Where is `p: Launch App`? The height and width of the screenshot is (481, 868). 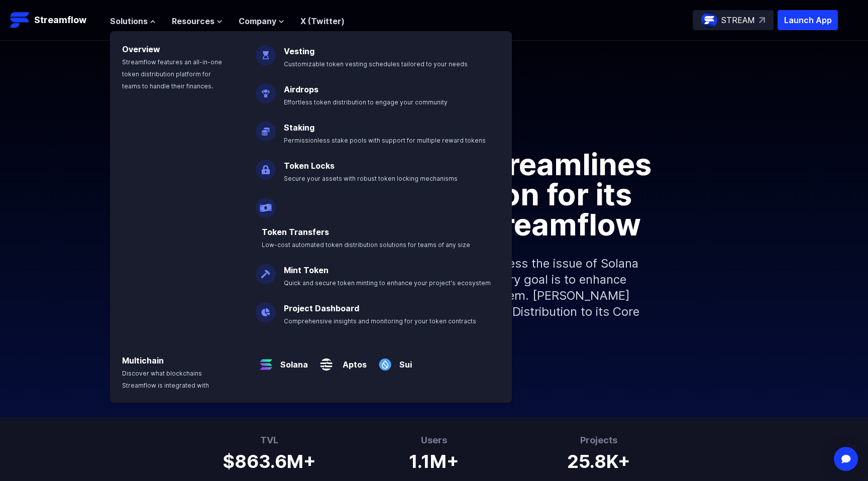
p: Launch App is located at coordinates (808, 20).